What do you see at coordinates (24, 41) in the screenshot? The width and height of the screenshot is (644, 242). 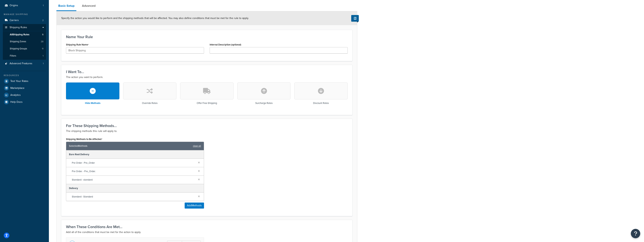 I see `li: Shipping Zones` at bounding box center [24, 41].